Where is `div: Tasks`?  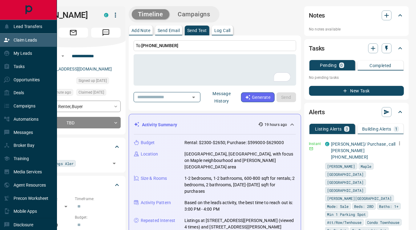 div: Tasks is located at coordinates (356, 48).